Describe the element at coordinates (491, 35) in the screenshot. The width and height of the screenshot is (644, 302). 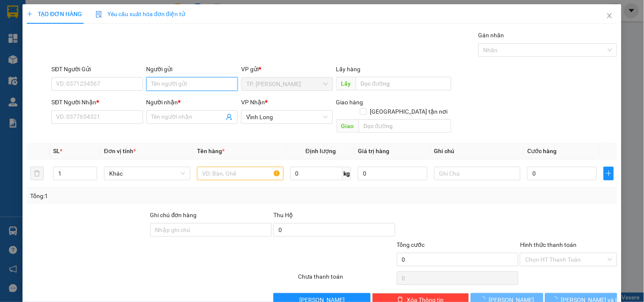
I see `label: Gán nhãn` at that location.